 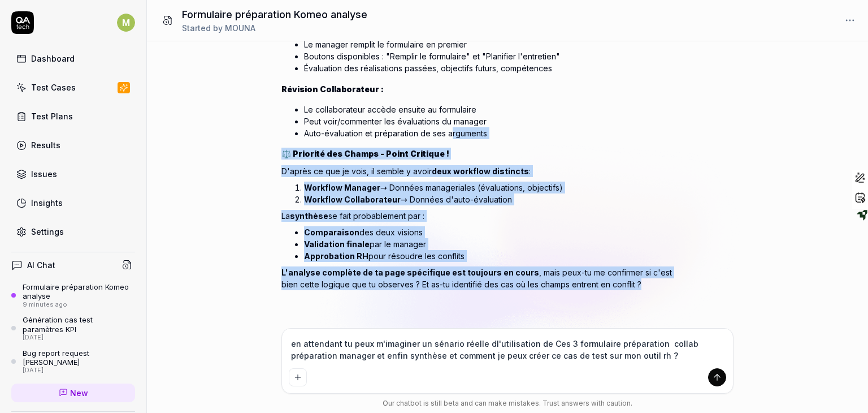 What do you see at coordinates (491, 199) in the screenshot?
I see `li: → Données d'auto-évaluation` at bounding box center [491, 199].